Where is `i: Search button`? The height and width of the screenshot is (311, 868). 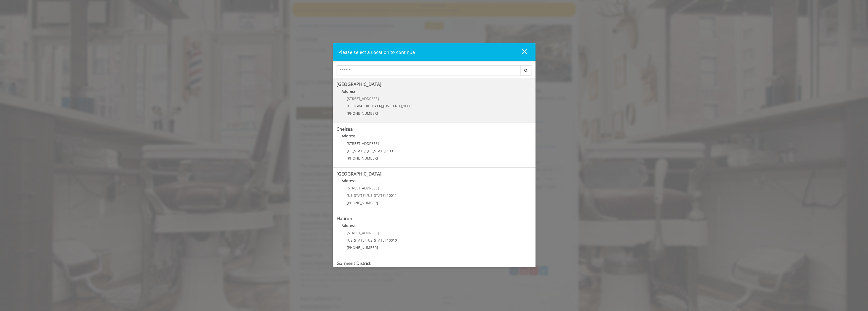 i: Search button is located at coordinates (526, 70).